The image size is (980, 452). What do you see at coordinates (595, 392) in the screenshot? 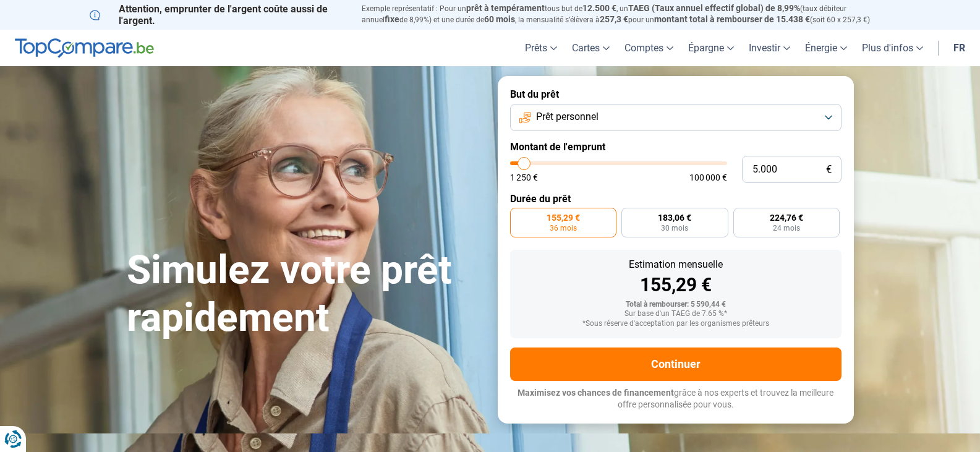
I see `span: Maximisez vos chances de financement` at bounding box center [595, 392].